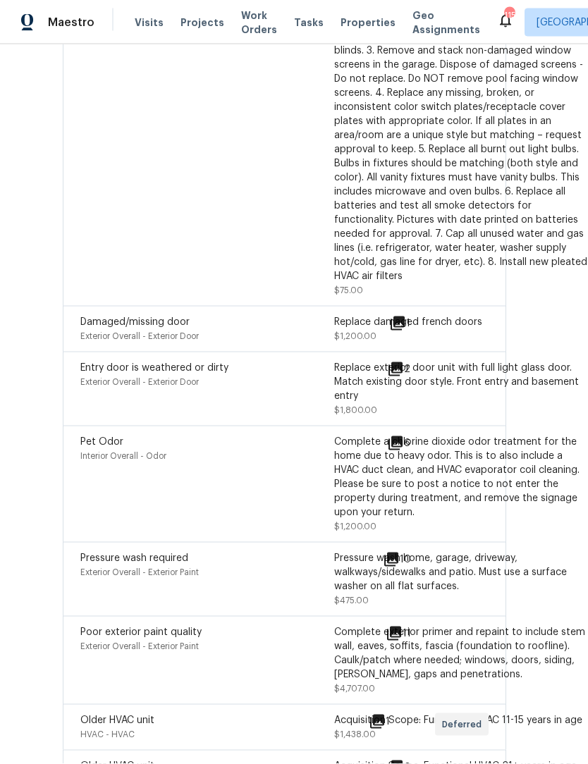  Describe the element at coordinates (509, 16) in the screenshot. I see `div: 115` at that location.